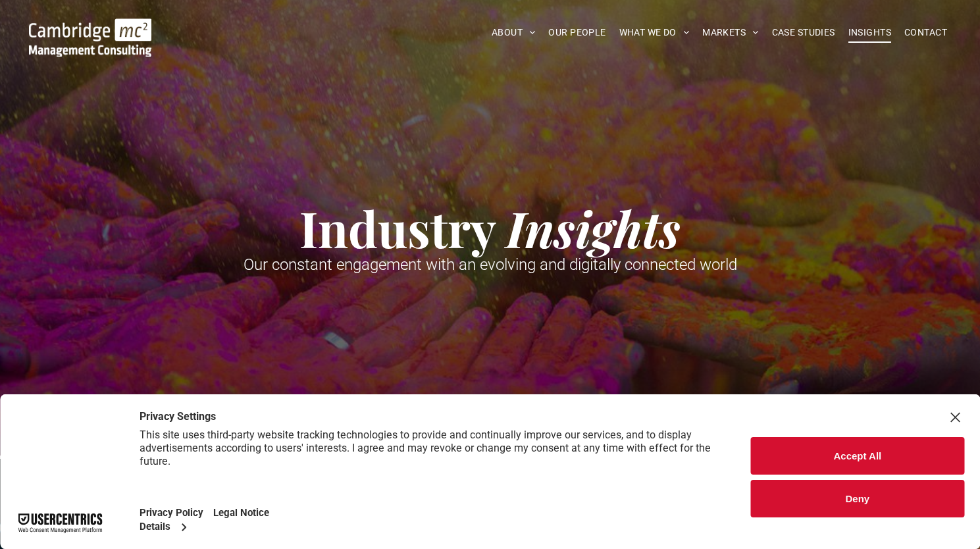 This screenshot has height=549, width=980. Describe the element at coordinates (925, 32) in the screenshot. I see `a: CONTACT` at that location.